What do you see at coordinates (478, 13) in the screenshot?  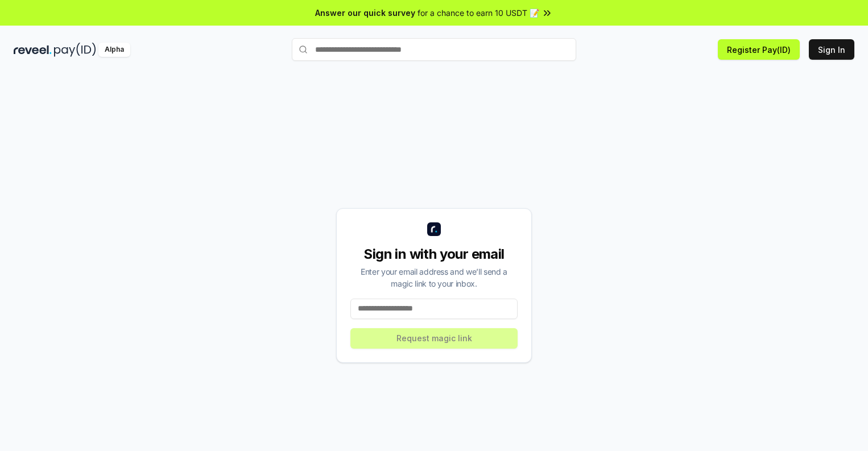 I see `span: for a chance to earn 10 USDT 📝` at bounding box center [478, 13].